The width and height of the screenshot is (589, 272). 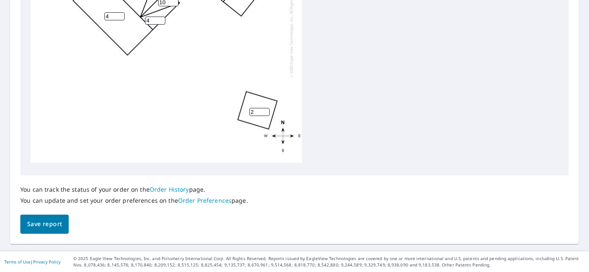 What do you see at coordinates (329, 261) in the screenshot?
I see `p: © 2025 Eagle View Technologies, Inc. and Pictometry International Corp. All Rights Reserved. Repo...` at bounding box center [329, 261].